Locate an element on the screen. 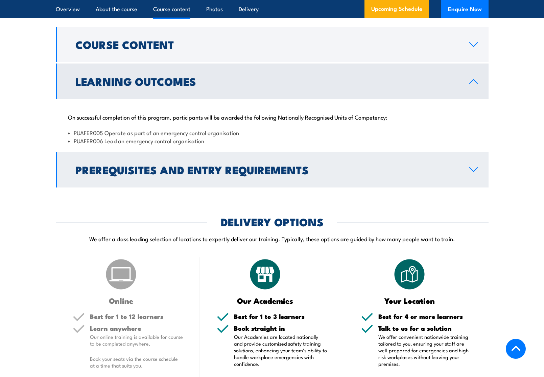 Image resolution: width=544 pixels, height=377 pixels. a: Prerequisites and Entry Requirements is located at coordinates (272, 170).